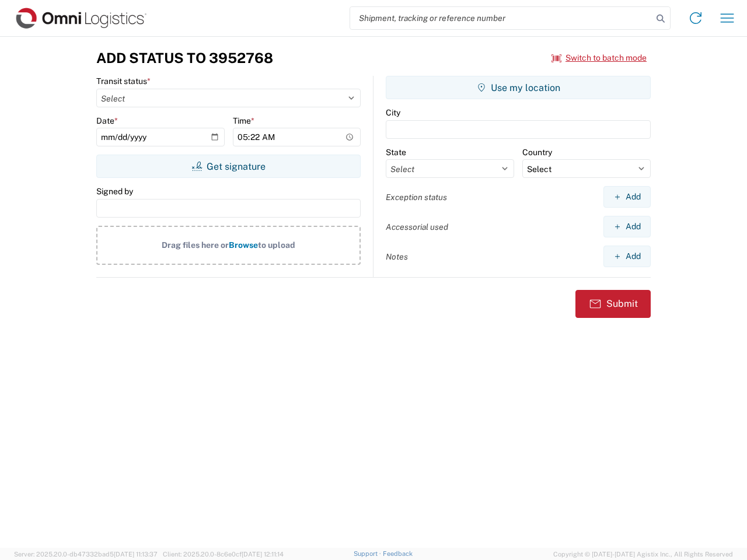  Describe the element at coordinates (416, 197) in the screenshot. I see `label: Exception status` at that location.